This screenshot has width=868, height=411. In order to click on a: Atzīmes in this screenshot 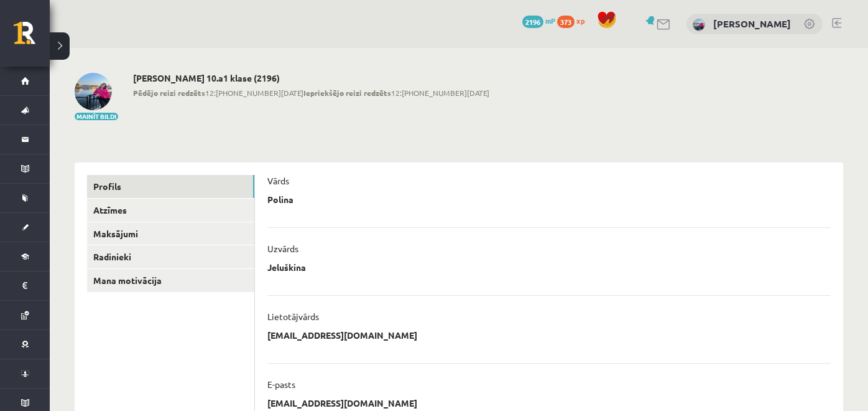, I will do `click(170, 209)`.